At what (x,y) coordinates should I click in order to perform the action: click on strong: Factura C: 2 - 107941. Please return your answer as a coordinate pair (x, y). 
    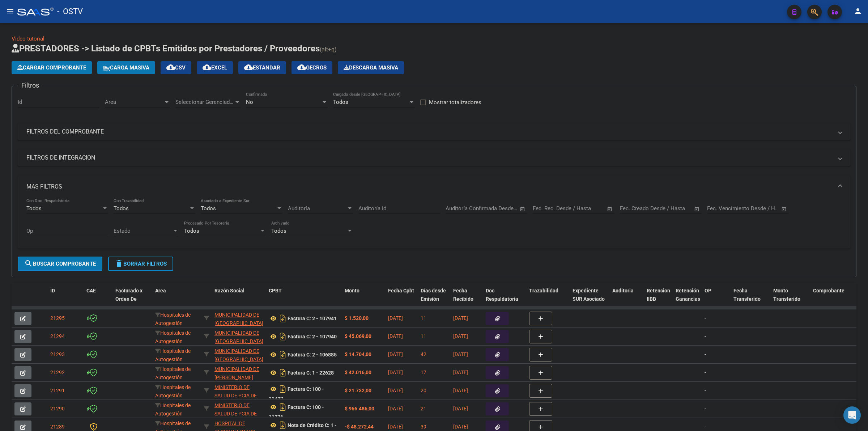
    Looking at the image, I should click on (312, 319).